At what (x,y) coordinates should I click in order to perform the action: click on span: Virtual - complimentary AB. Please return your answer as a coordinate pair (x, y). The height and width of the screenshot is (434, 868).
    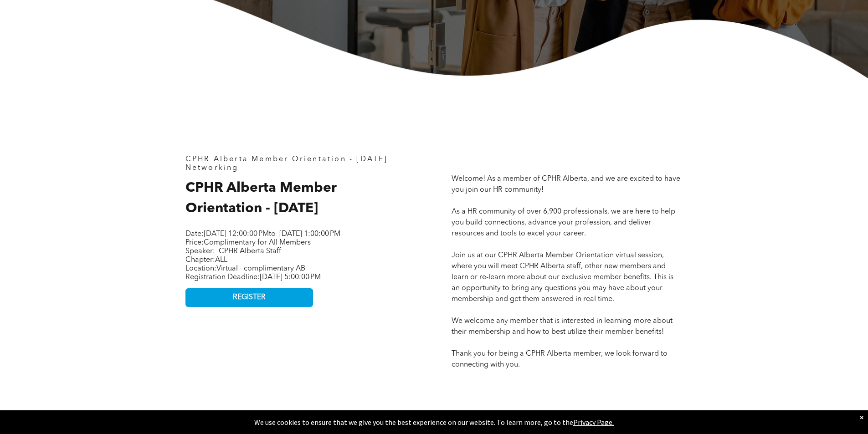
    Looking at the image, I should click on (260, 269).